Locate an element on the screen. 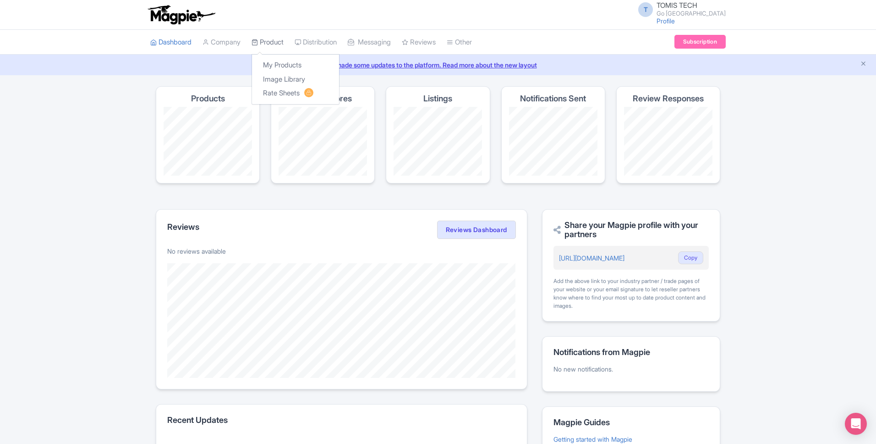 This screenshot has width=876, height=444. h2: Share your Magpie profile with your partners is located at coordinates (631, 230).